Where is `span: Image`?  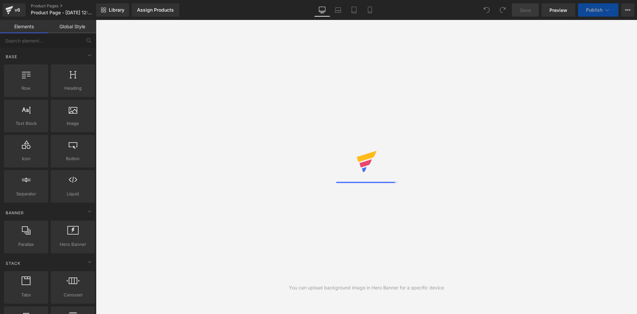 span: Image is located at coordinates (73, 123).